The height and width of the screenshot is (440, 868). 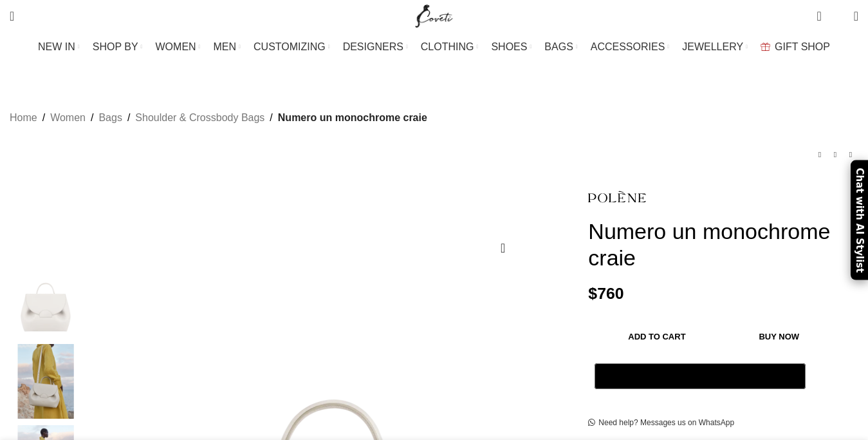 What do you see at coordinates (23, 118) in the screenshot?
I see `a: Home` at bounding box center [23, 118].